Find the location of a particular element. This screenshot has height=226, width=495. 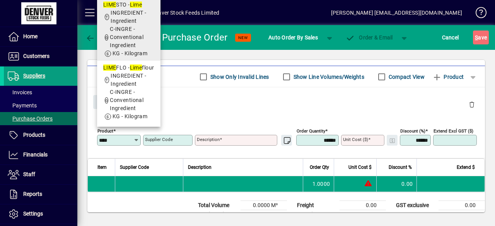

td: Total Volume is located at coordinates (217, 206).